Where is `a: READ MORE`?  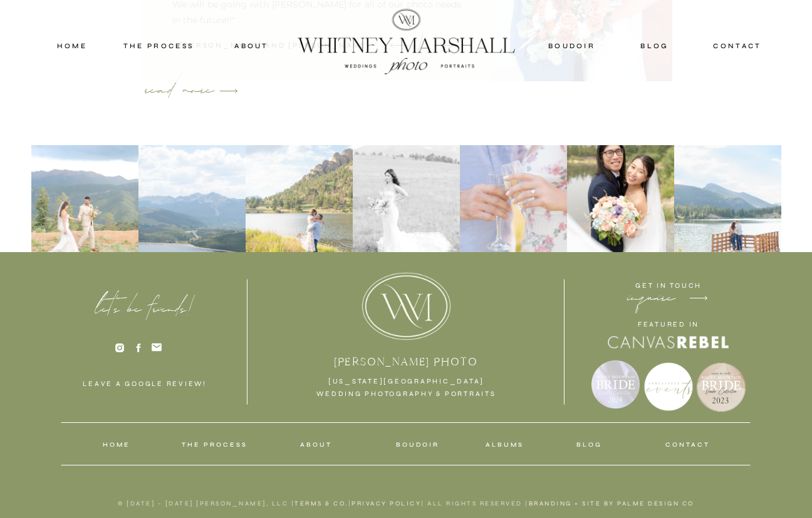 a: READ MORE is located at coordinates (176, 90).